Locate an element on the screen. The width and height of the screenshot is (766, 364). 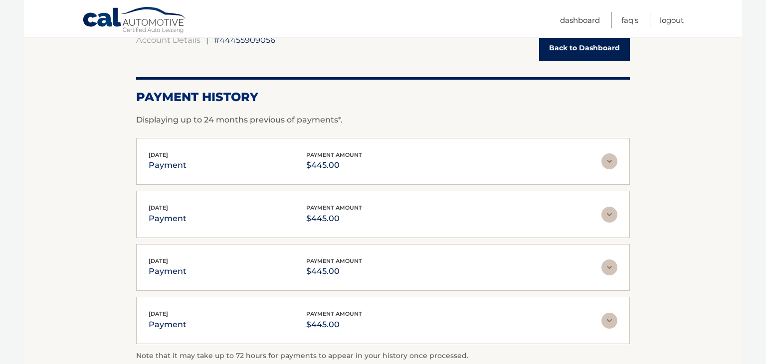
h2: Payment History is located at coordinates (383, 97).